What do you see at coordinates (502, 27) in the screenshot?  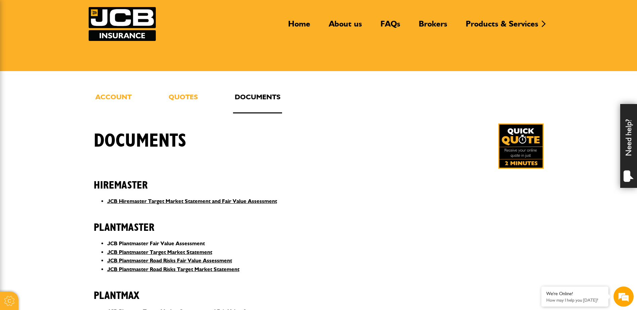 I see `a: Products & Services` at bounding box center [502, 27].